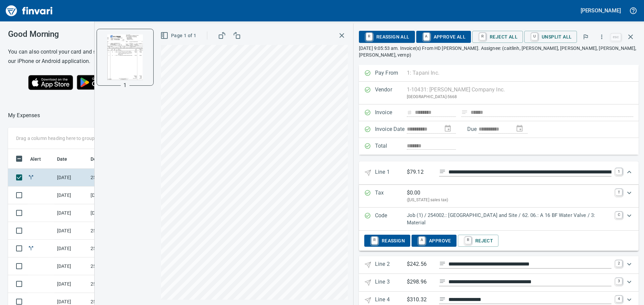 The width and height of the screenshot is (644, 305). What do you see at coordinates (420, 282) in the screenshot?
I see `p: $298.96` at bounding box center [420, 282].